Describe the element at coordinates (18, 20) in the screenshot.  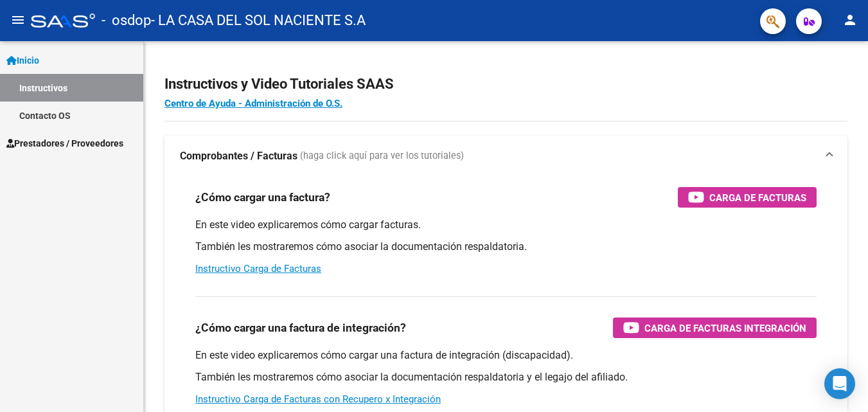
I see `mat-icon: menu` at that location.